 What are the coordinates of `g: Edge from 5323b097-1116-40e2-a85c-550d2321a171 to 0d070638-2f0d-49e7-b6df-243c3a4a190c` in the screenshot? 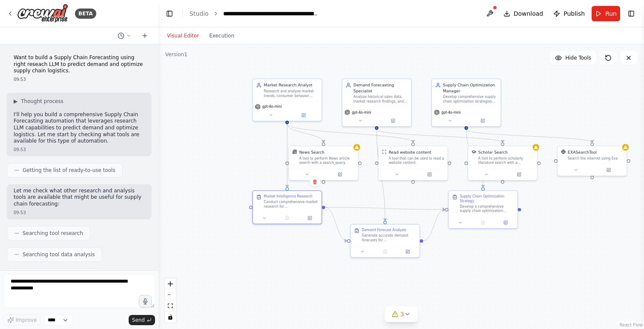 It's located at (440, 136).